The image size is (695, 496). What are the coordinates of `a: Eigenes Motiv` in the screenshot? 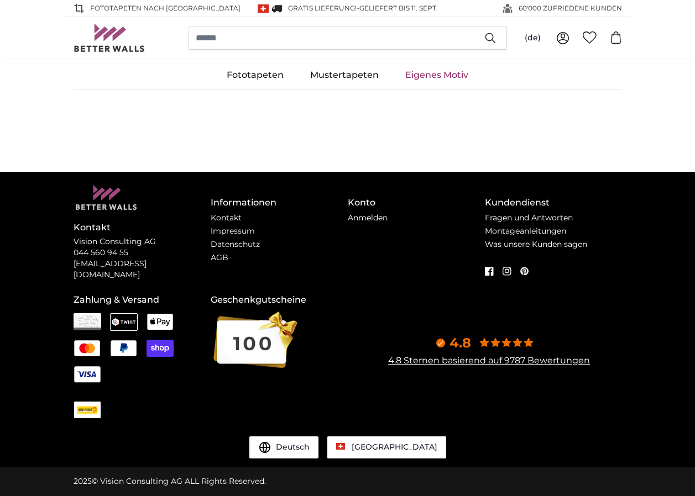 It's located at (437, 75).